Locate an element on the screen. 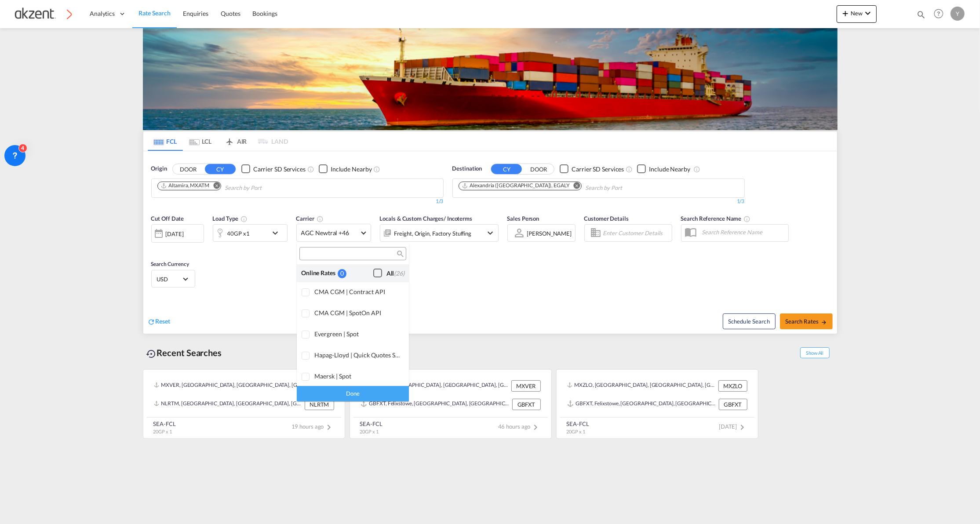 Image resolution: width=980 pixels, height=524 pixels. div: Hapag-Lloyd | Quick Quotes Spot is located at coordinates (358, 355).